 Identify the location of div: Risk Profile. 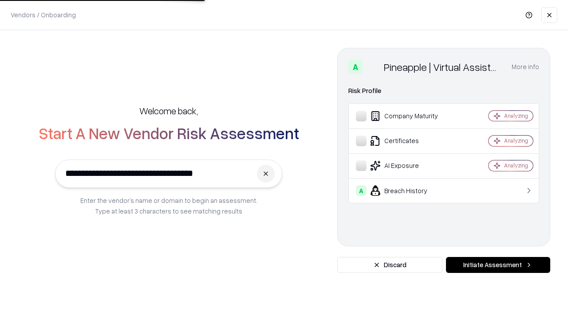
(444, 91).